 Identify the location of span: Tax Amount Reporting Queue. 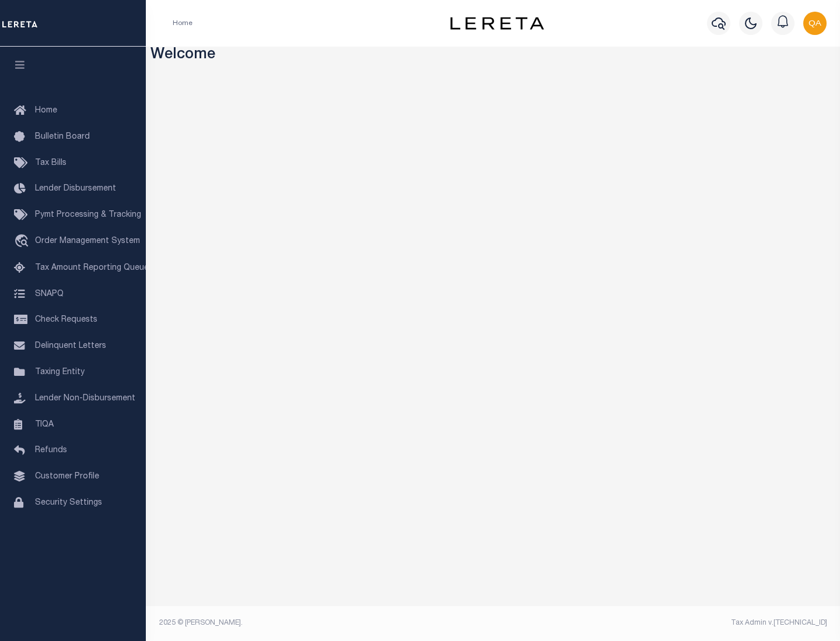
(92, 268).